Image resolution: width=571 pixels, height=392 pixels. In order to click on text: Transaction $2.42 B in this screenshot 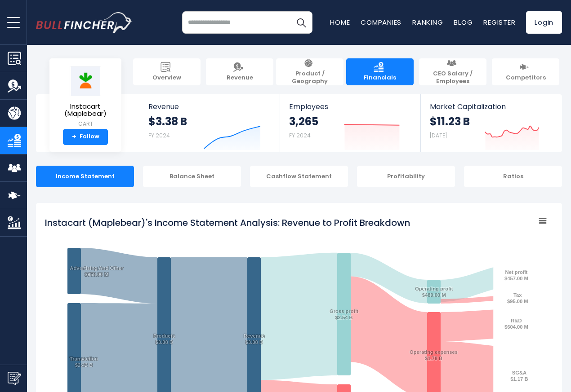, I will do `click(84, 362)`.